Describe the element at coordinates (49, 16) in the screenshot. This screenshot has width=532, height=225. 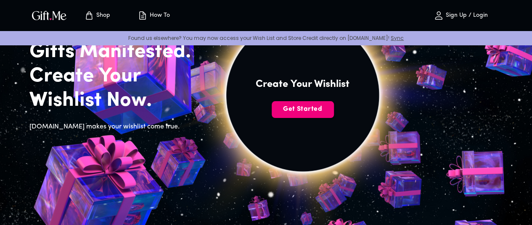
I see `button: GiftMe Logo` at that location.